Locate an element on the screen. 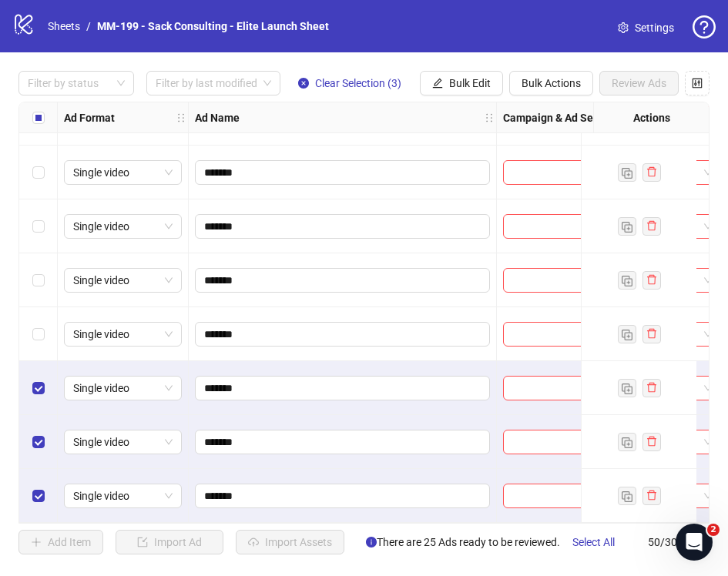  div: Select row 47 is located at coordinates (39, 335).